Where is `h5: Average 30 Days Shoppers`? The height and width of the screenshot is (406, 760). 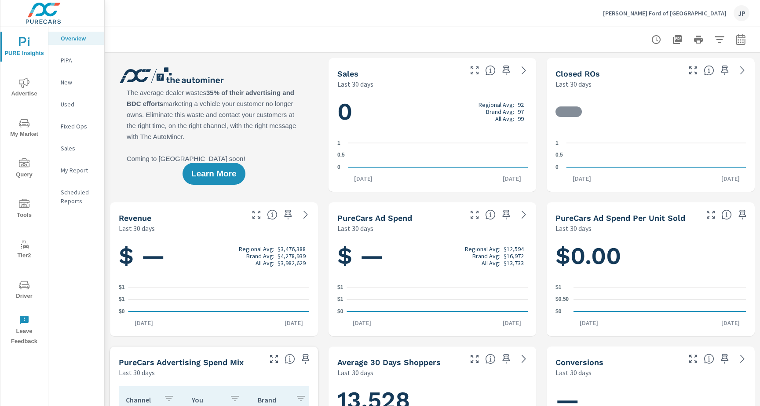
h5: Average 30 Days Shoppers is located at coordinates (389, 362).